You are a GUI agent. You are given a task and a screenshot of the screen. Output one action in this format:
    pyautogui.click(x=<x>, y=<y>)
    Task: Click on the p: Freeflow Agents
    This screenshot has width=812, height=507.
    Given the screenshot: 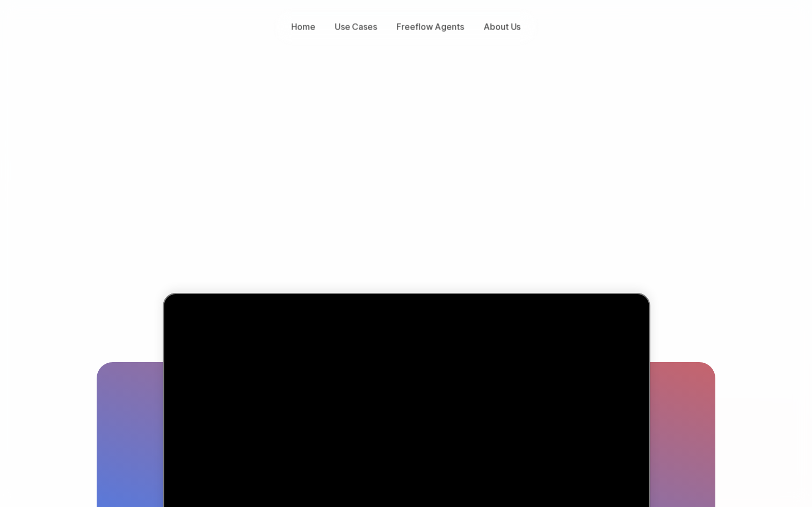 What is the action you would take?
    pyautogui.click(x=430, y=27)
    